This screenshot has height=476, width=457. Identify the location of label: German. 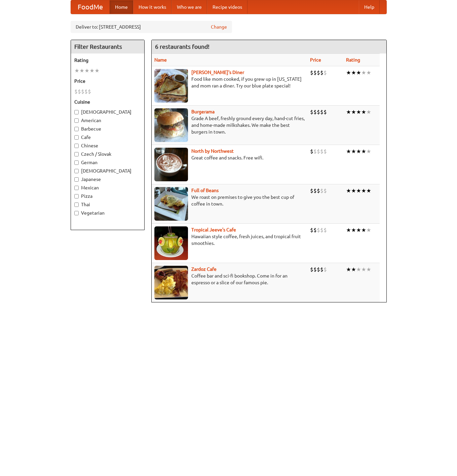
(108, 163).